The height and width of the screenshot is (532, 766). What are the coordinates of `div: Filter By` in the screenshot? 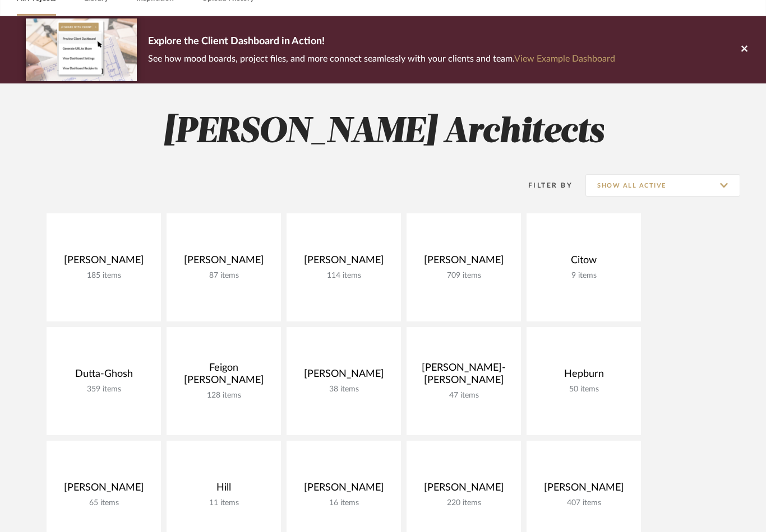 It's located at (542, 185).